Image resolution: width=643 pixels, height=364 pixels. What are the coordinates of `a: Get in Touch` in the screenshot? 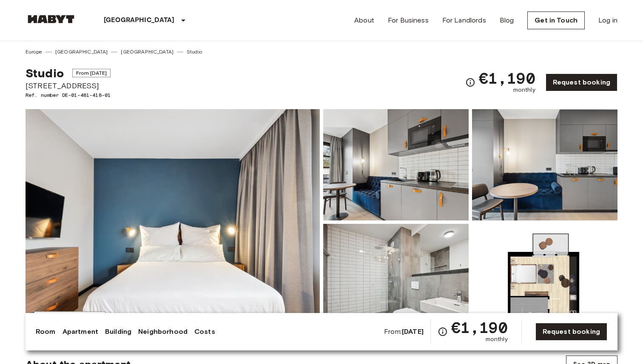 It's located at (556, 20).